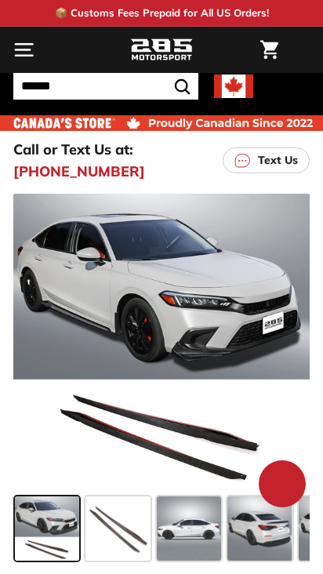  What do you see at coordinates (106, 86) in the screenshot?
I see `input: Search` at bounding box center [106, 86].